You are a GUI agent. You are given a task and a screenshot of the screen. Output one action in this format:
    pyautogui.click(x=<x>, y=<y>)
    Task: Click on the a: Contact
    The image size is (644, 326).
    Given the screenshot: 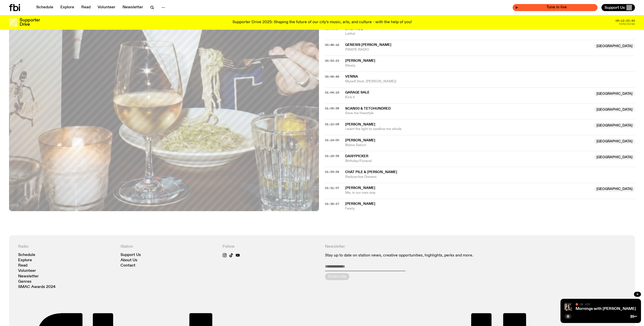 What is the action you would take?
    pyautogui.click(x=128, y=266)
    